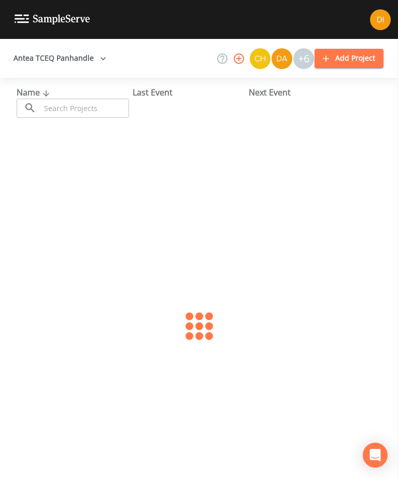  I want to click on div: Last Event, so click(191, 92).